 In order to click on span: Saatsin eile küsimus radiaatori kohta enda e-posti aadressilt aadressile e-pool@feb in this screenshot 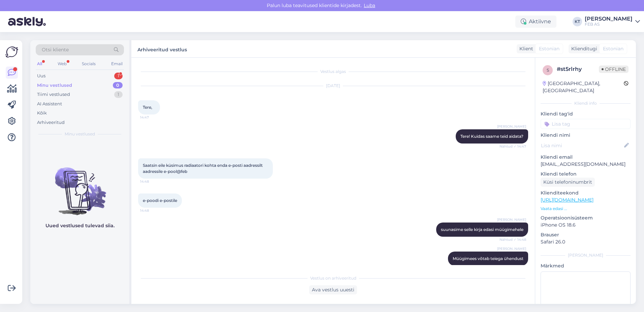, I will do `click(203, 168)`.